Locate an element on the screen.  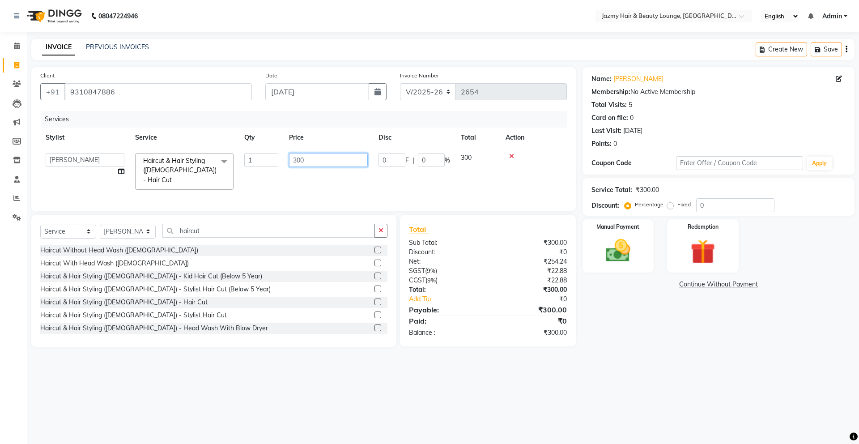
label: Redemption is located at coordinates (703, 227).